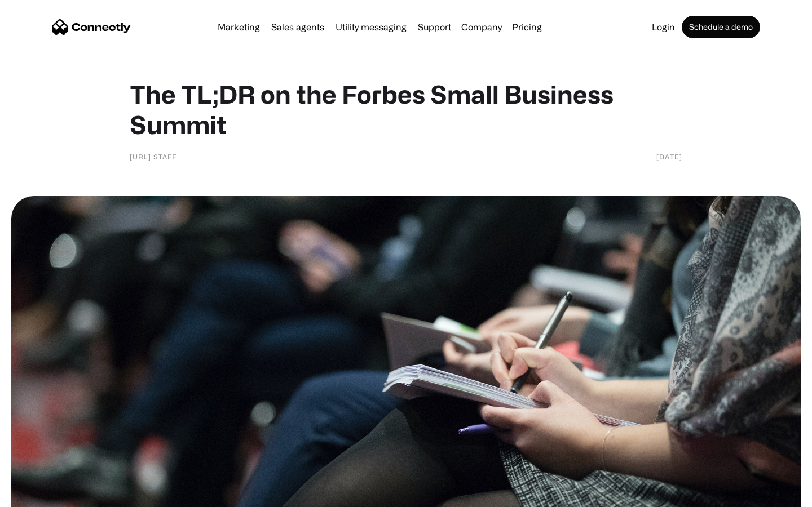  I want to click on a: Login, so click(663, 27).